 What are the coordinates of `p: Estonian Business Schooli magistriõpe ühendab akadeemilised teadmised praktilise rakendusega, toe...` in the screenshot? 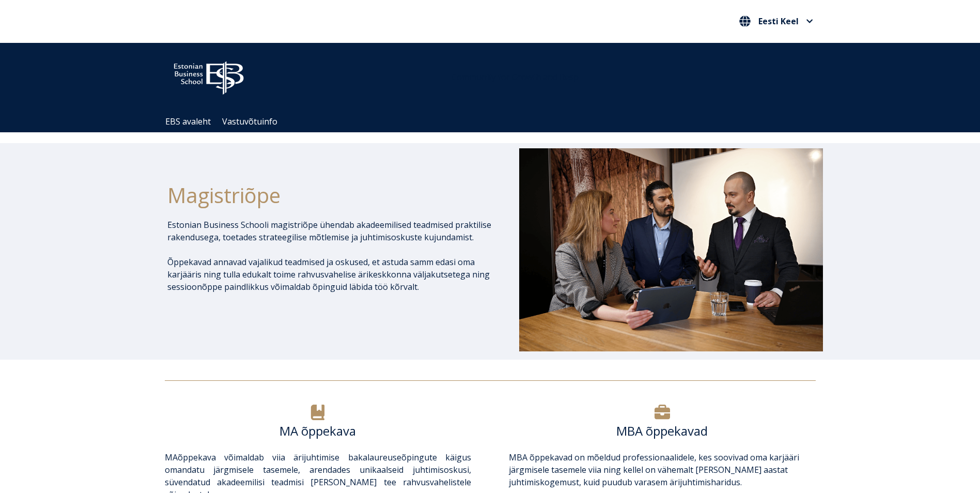 It's located at (330, 231).